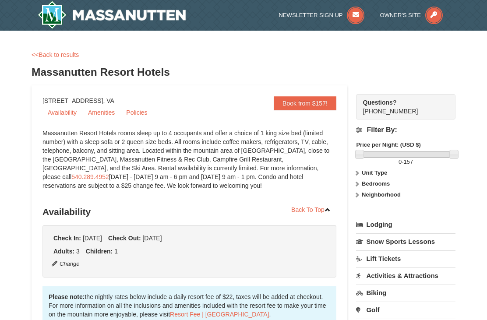 The width and height of the screenshot is (487, 320). I want to click on h3: Massanutten Resort Hotels, so click(243, 72).